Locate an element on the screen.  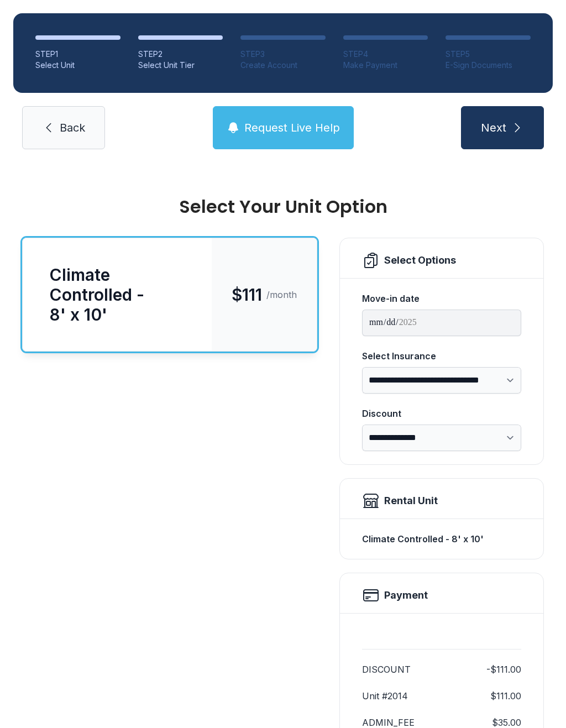
div: STEP 1 is located at coordinates (78, 54).